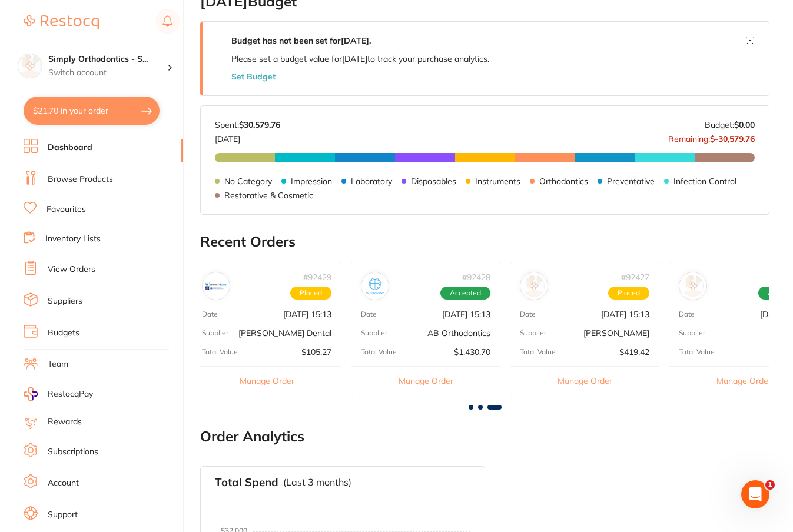 This screenshot has width=793, height=532. I want to click on button: $21.70 in your order, so click(92, 111).